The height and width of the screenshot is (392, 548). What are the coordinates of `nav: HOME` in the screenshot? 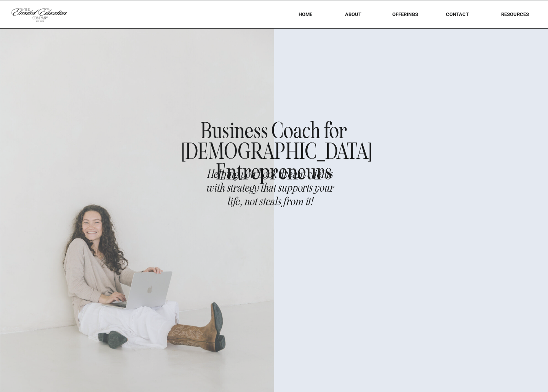 It's located at (305, 14).